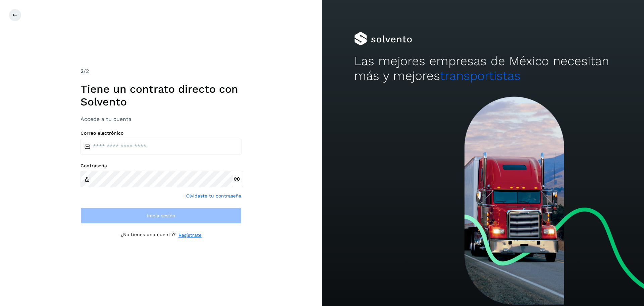  Describe the element at coordinates (190, 235) in the screenshot. I see `a: Regístrate` at that location.